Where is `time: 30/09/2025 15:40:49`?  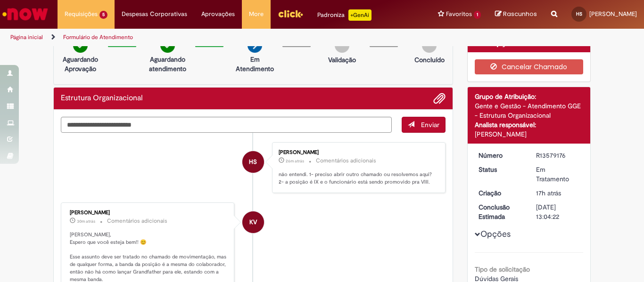
time: 30/09/2025 15:40:49 is located at coordinates (294, 161).